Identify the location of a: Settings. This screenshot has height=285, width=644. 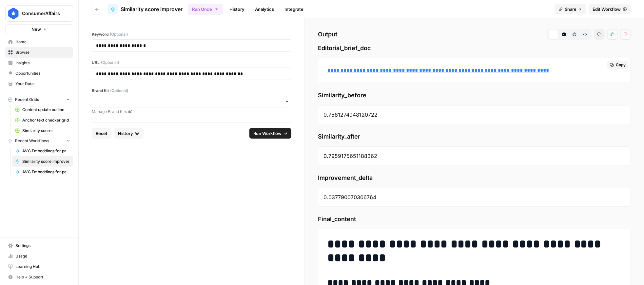
(39, 245).